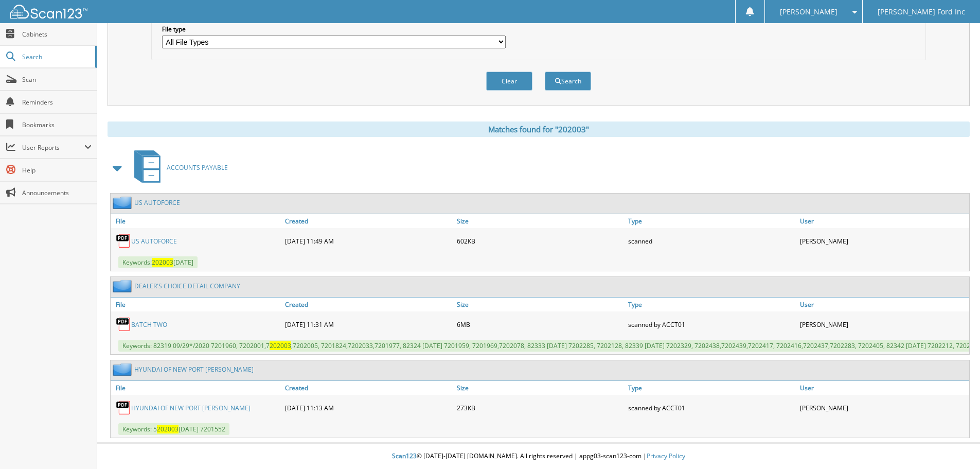 Image resolution: width=980 pixels, height=469 pixels. I want to click on div: scanned, so click(711, 241).